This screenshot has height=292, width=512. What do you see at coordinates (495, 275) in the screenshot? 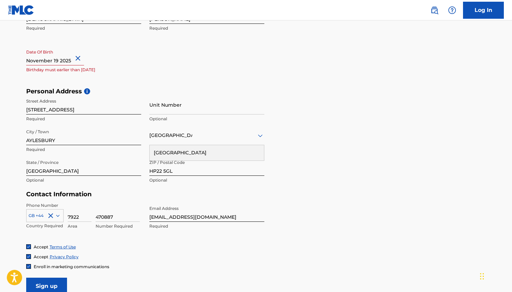
I see `div: Chat Widget` at bounding box center [495, 275].